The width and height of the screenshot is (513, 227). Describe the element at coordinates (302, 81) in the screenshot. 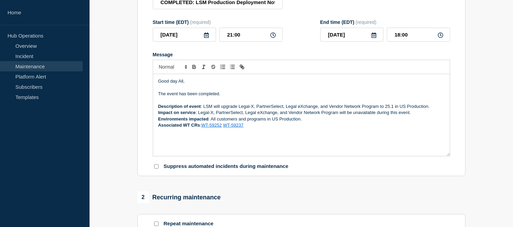

I see `p: Good day All,` at that location.